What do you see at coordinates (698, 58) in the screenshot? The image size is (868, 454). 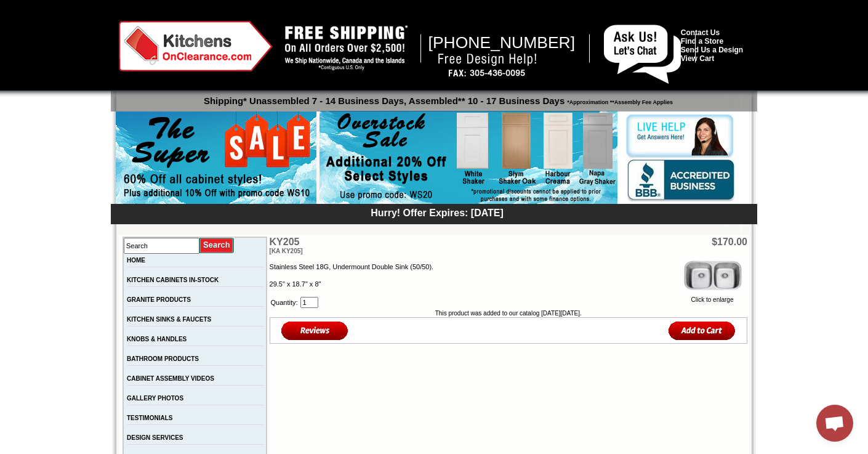 I see `a: View Cart` at bounding box center [698, 58].